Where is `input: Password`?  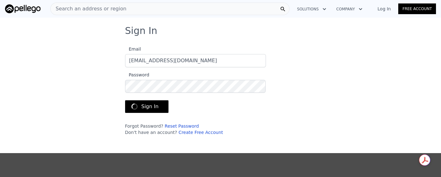
input: Password is located at coordinates (195, 86).